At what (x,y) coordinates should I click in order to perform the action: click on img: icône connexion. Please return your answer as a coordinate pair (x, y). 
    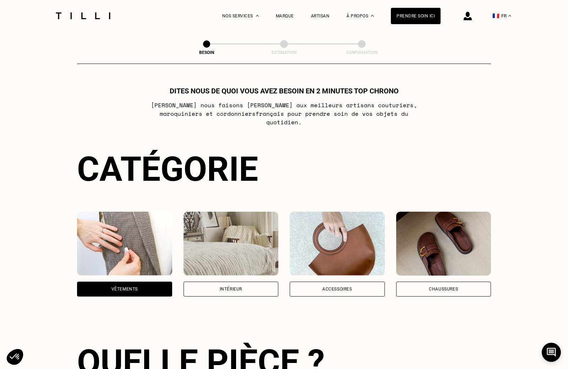
    Looking at the image, I should click on (468, 16).